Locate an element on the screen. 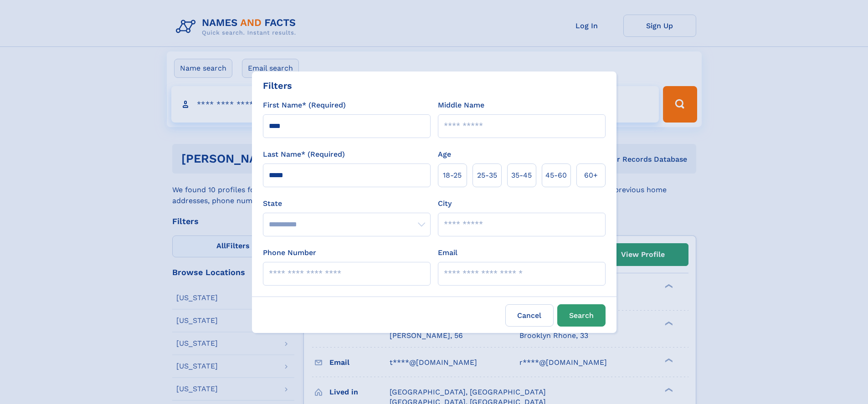  div: Filters is located at coordinates (277, 86).